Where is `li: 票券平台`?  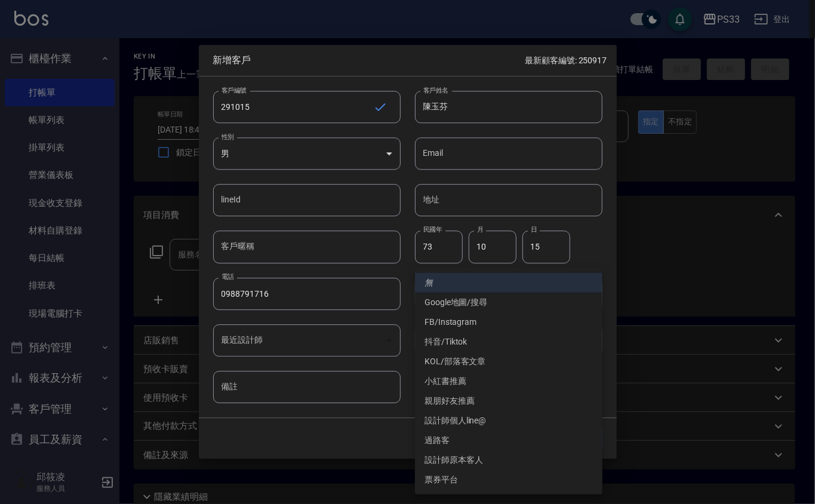 li: 票券平台 is located at coordinates (509, 479).